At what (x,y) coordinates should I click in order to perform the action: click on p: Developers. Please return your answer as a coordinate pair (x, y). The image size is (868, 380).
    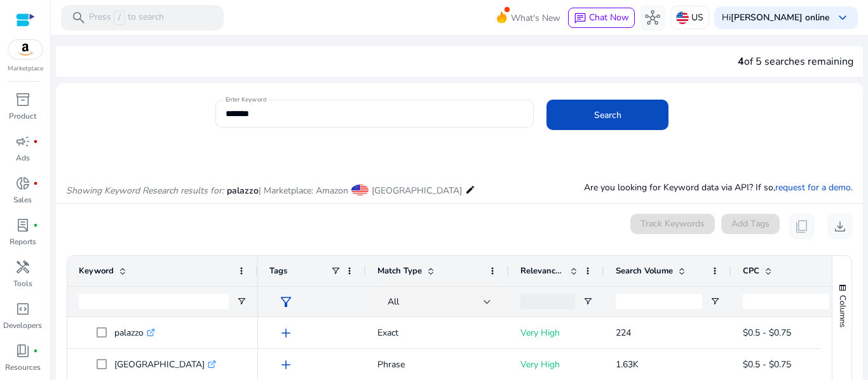
    Looking at the image, I should click on (22, 325).